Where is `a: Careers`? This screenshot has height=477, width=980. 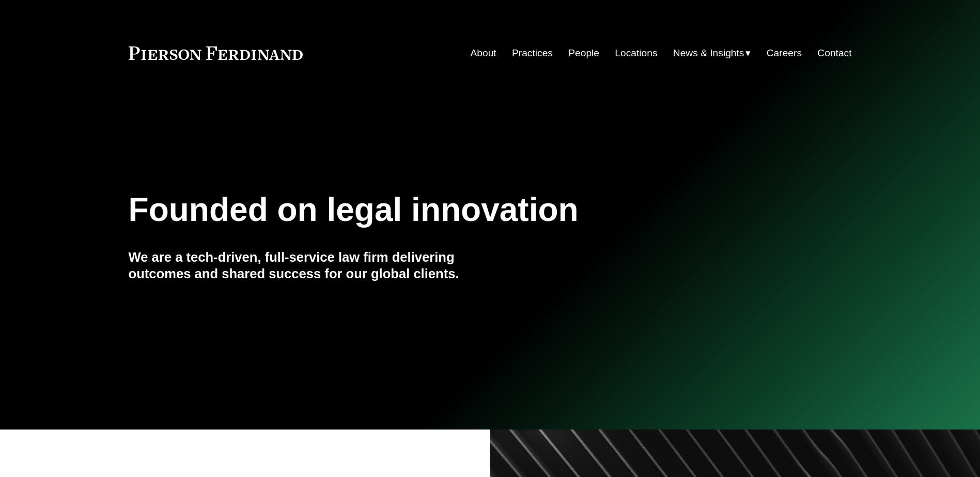 a: Careers is located at coordinates (784, 53).